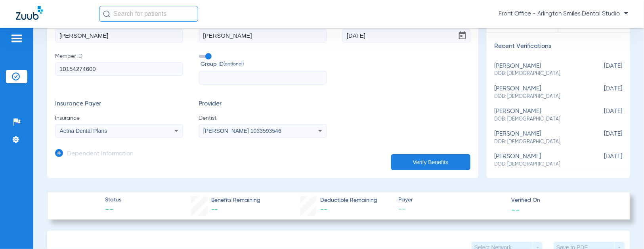 This screenshot has height=249, width=644. Describe the element at coordinates (119, 104) in the screenshot. I see `h3: Insurance Payer` at that location.